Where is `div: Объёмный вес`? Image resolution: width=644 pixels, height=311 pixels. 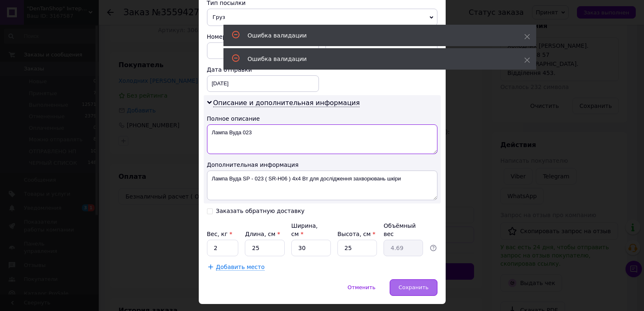 div: Объёмный вес is located at coordinates (403, 230).